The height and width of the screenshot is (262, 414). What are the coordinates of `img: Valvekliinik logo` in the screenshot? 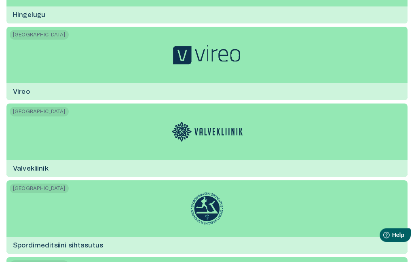 It's located at (207, 132).